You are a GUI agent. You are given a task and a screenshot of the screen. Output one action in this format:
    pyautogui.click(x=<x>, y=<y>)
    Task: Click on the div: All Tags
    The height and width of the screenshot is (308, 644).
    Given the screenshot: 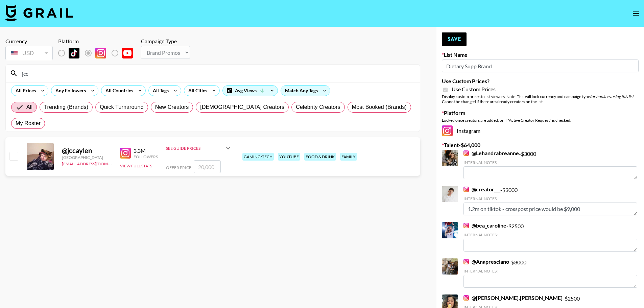 What is the action you would take?
    pyautogui.click(x=159, y=91)
    